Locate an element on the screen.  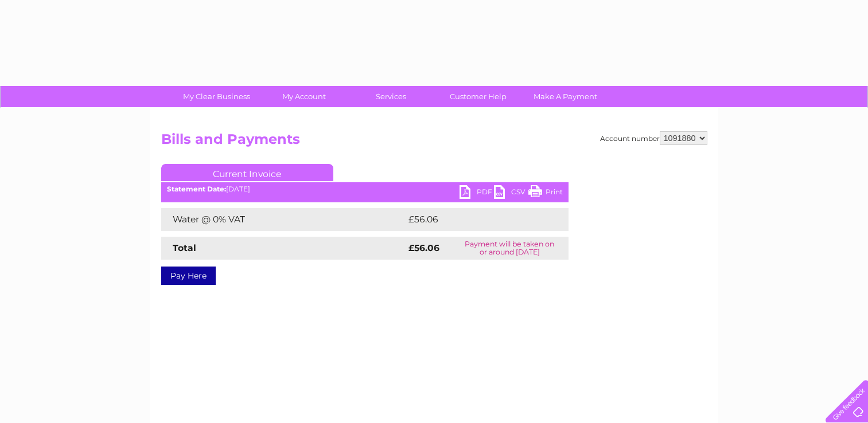
a: My Account is located at coordinates (303, 96).